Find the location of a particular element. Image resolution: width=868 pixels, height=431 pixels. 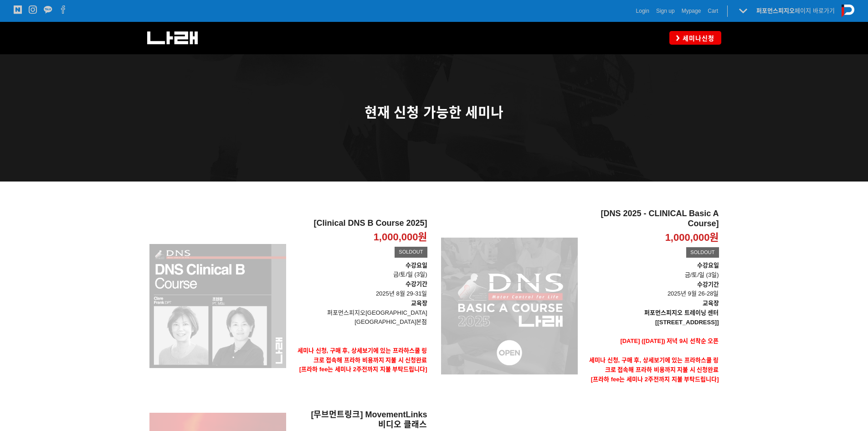

span: Mypage is located at coordinates (691, 11).